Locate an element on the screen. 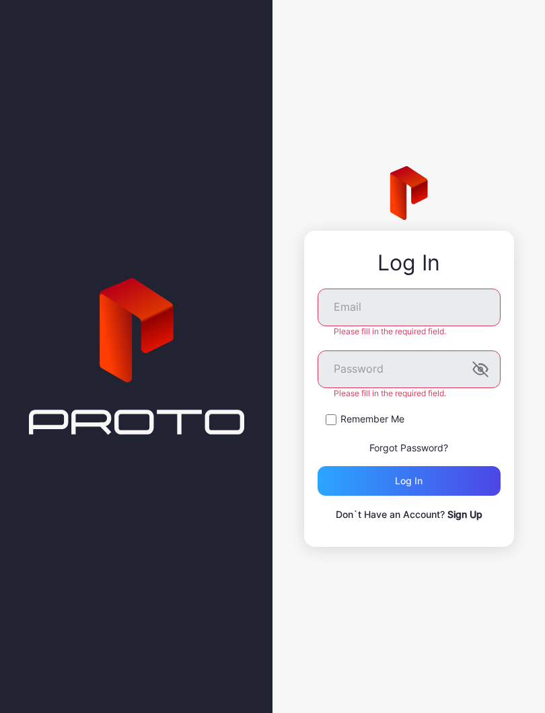  div: Log in is located at coordinates (408, 481).